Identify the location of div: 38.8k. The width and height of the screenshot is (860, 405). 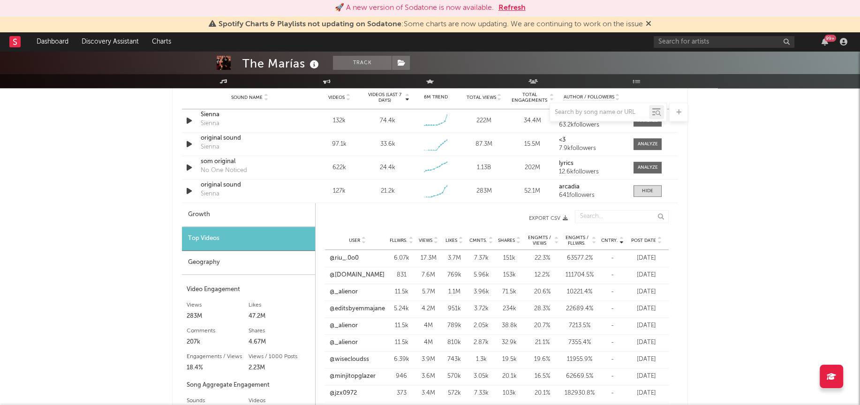
(509, 326).